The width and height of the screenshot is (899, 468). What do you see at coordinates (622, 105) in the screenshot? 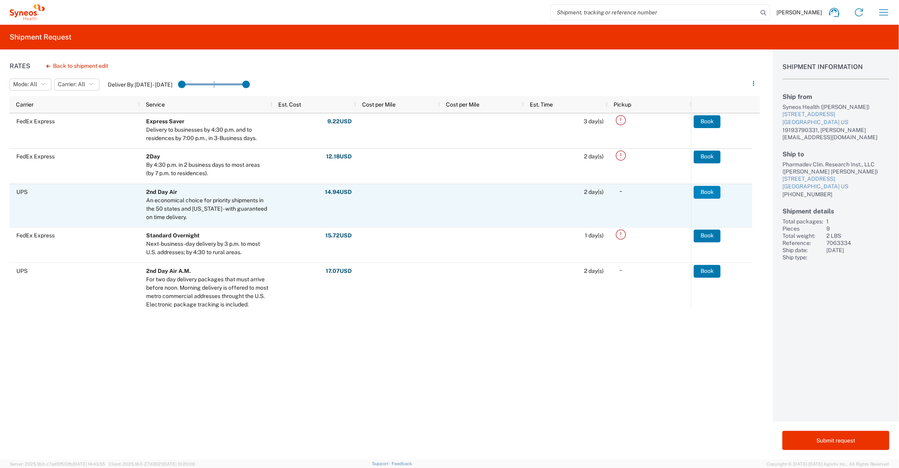
I see `span: Pickup` at bounding box center [622, 105].